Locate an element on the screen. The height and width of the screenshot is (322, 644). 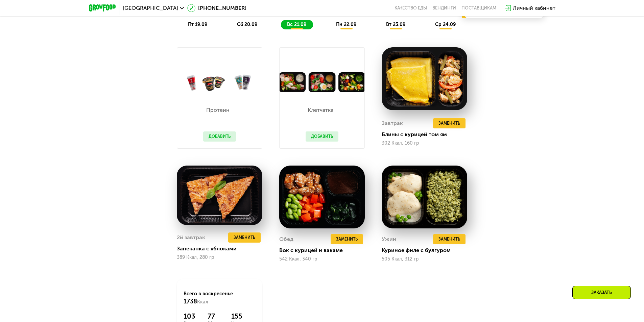
div: Завтрак is located at coordinates (392, 123).